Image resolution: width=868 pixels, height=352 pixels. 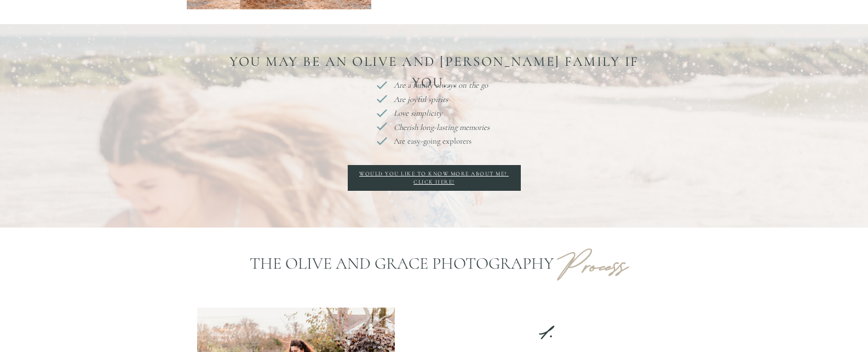 What do you see at coordinates (442, 106) in the screenshot?
I see `i: Are a family always on the go Are joyful spirits Love simplicity Cherish long-lasting memories` at bounding box center [442, 106].